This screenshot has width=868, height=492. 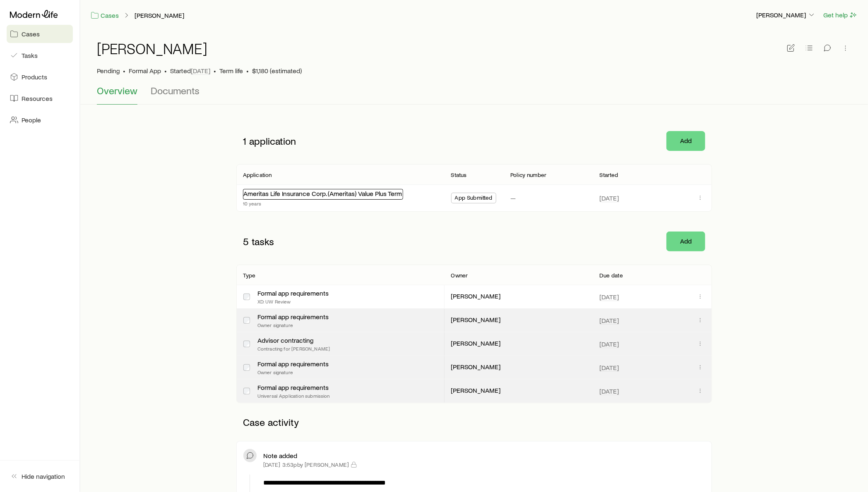 I want to click on a: Resources, so click(x=40, y=98).